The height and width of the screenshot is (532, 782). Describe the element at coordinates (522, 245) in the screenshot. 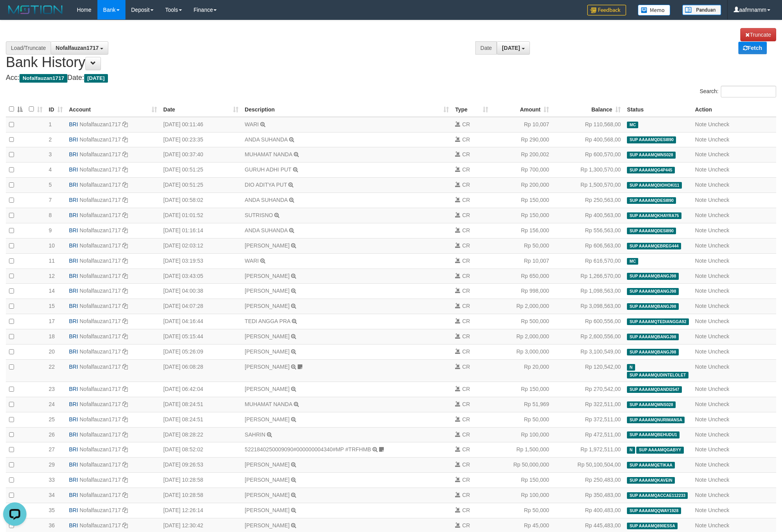

I see `td: Rp 50,000` at that location.